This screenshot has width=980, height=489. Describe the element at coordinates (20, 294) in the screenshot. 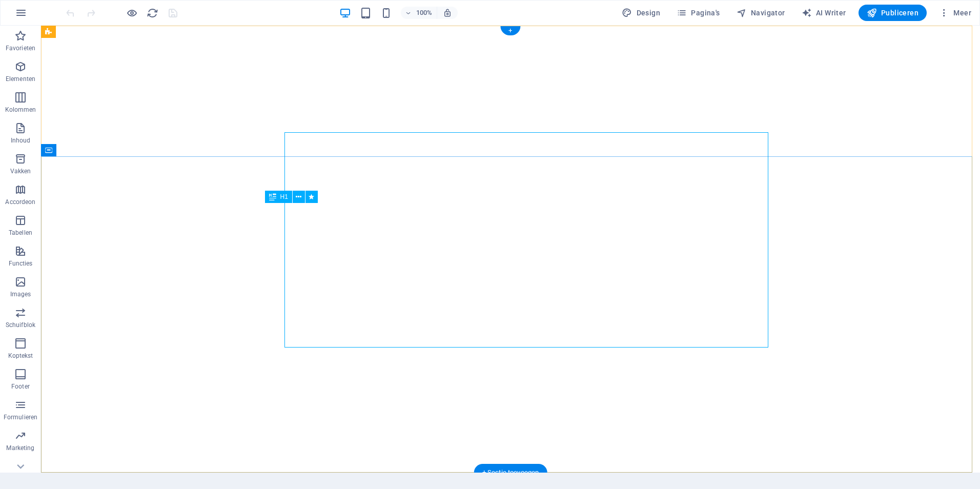

I see `p: Images` at that location.